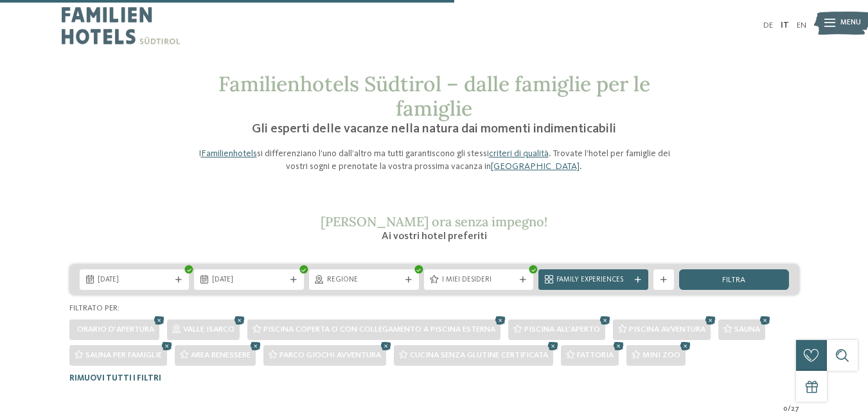 The image size is (868, 412). I want to click on span: Familienhotels Südtirol – dalle famiglie per le famiglie, so click(434, 96).